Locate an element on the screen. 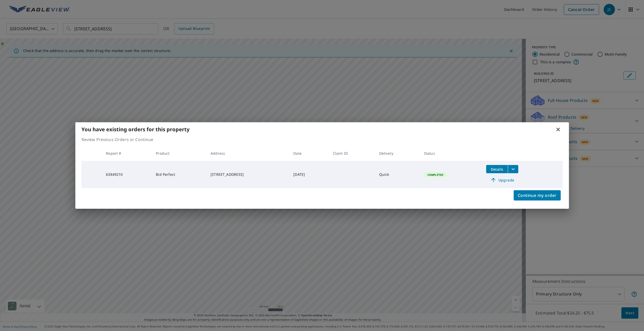 This screenshot has width=644, height=331. span: Details is located at coordinates (497, 169).